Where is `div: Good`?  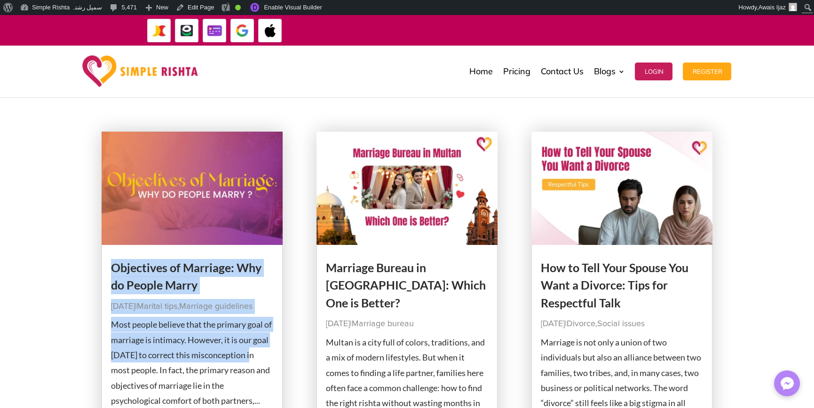 div: Good is located at coordinates (238, 8).